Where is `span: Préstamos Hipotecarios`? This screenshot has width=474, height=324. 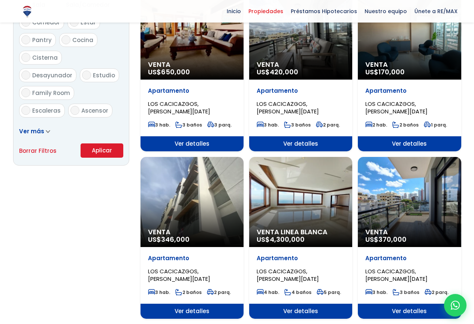
span: Préstamos Hipotecarios is located at coordinates (324, 11).